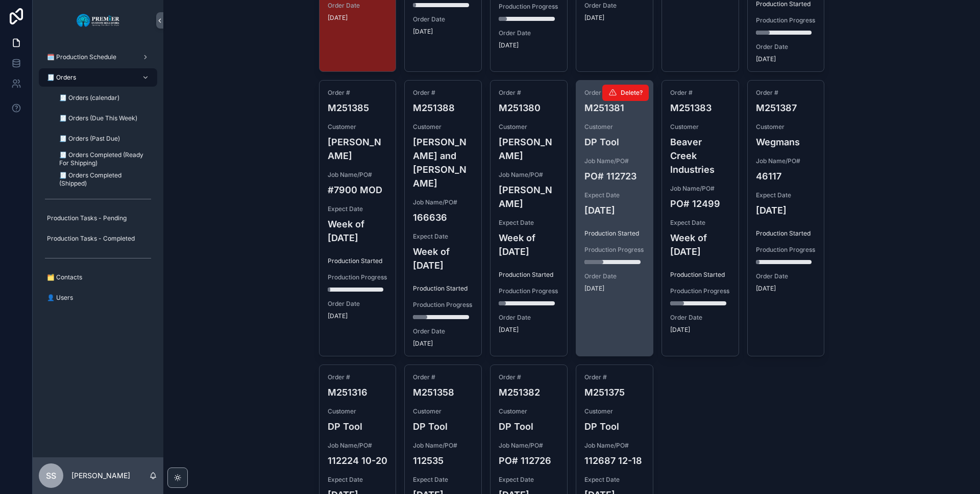 The image size is (980, 494). I want to click on h4: M251381, so click(614, 108).